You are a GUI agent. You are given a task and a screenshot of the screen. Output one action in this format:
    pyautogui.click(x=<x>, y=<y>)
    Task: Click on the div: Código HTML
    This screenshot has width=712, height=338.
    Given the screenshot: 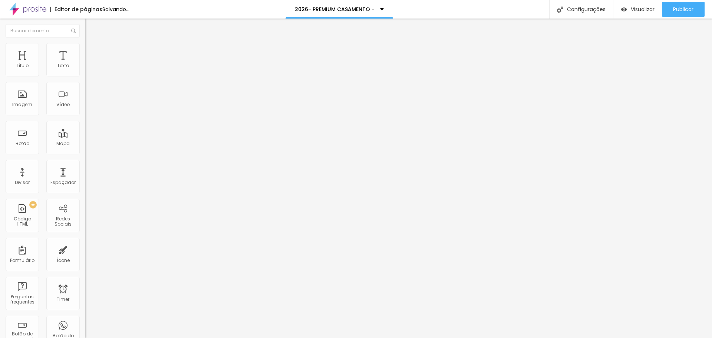 What is the action you would take?
    pyautogui.click(x=22, y=221)
    